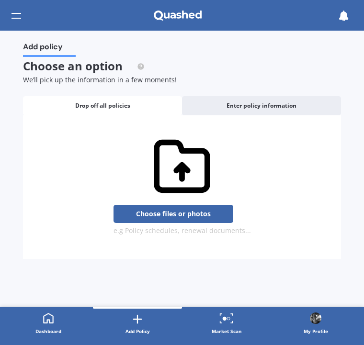 The image size is (364, 345). Describe the element at coordinates (84, 66) in the screenshot. I see `span: Choose an option` at that location.